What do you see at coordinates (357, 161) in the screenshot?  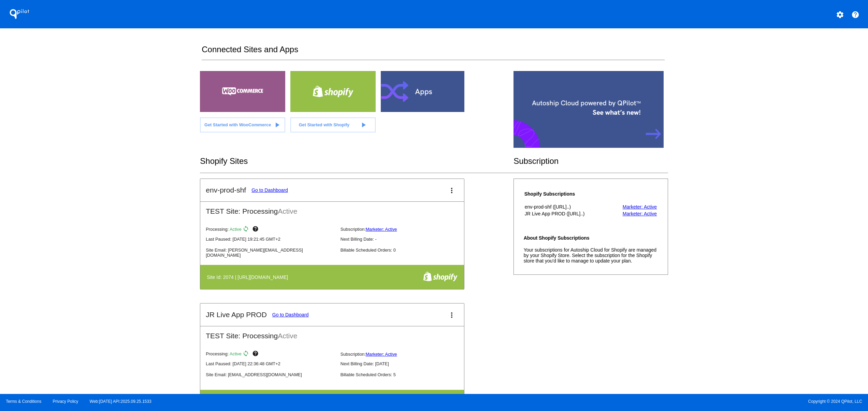 I see `h2: Shopify Sites` at bounding box center [357, 161].